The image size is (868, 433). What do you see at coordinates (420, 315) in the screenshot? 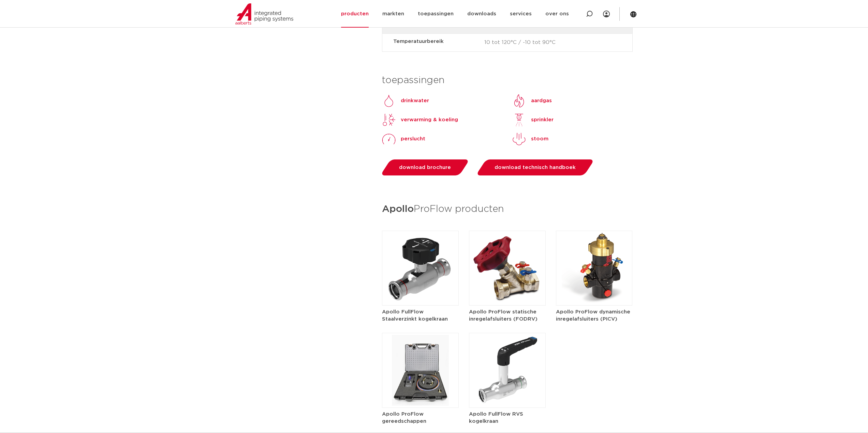
I see `h5: Apollo FullFlow Staalverzinkt kogelkraan` at bounding box center [420, 315].